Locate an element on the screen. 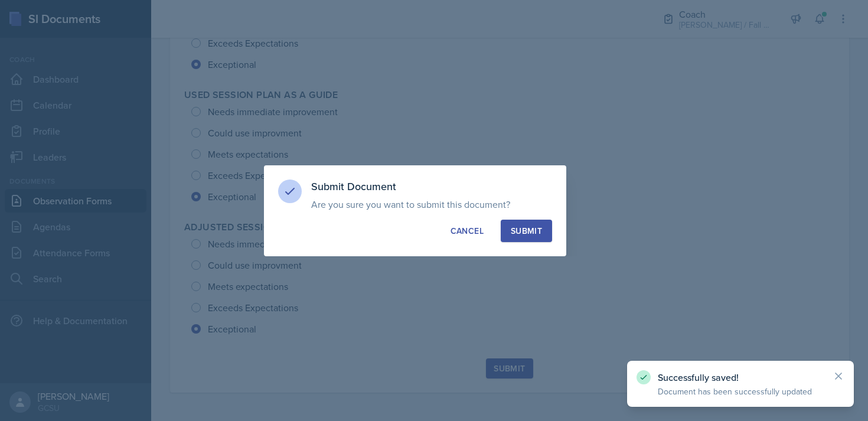 The image size is (868, 421). p: Successfully saved! is located at coordinates (741, 377).